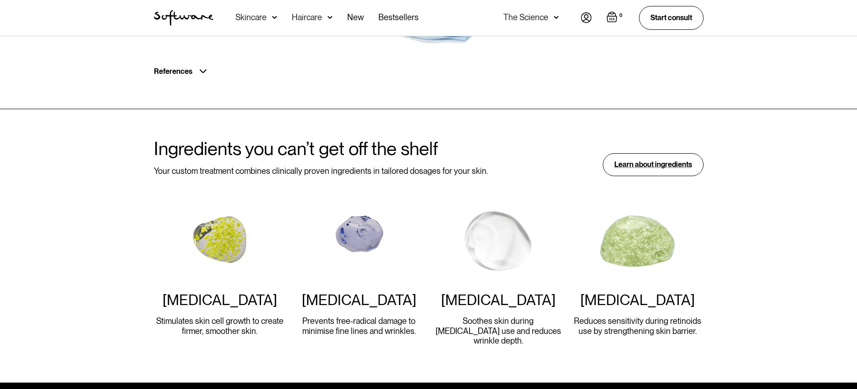 The image size is (857, 389). Describe the element at coordinates (359, 325) in the screenshot. I see `p: Prevents free-radical damage to minimise fine lines and wrinkles.` at that location.